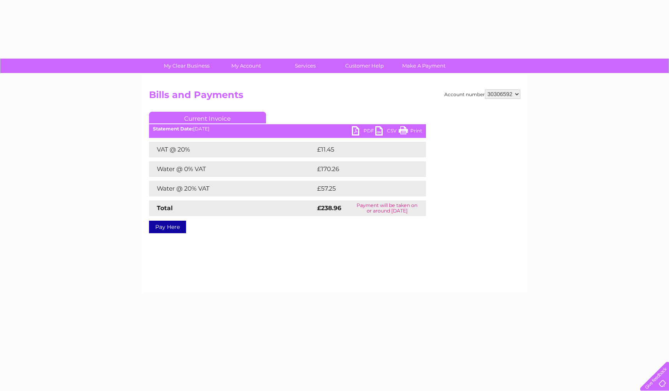 The height and width of the screenshot is (391, 669). Describe the element at coordinates (362, 149) in the screenshot. I see `td: £11.45` at that location.